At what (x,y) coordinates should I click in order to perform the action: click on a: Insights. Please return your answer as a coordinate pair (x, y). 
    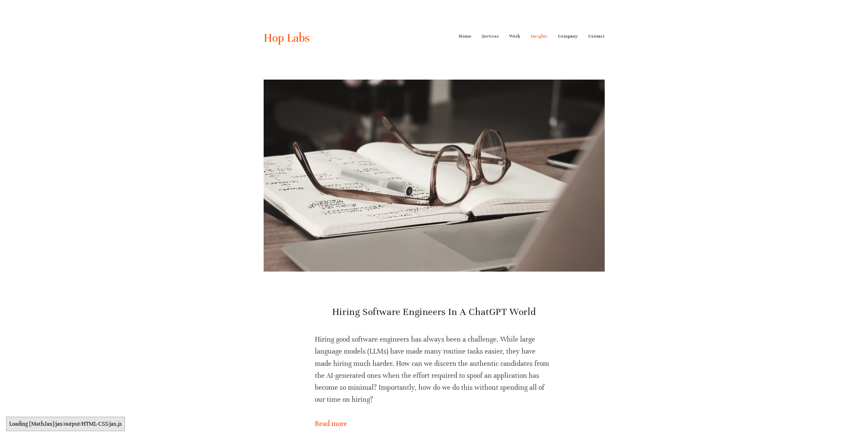
    Looking at the image, I should click on (539, 36).